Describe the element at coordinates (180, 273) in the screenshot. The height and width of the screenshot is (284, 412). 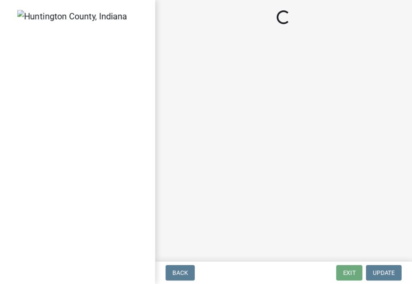
I see `button: Back` at that location.